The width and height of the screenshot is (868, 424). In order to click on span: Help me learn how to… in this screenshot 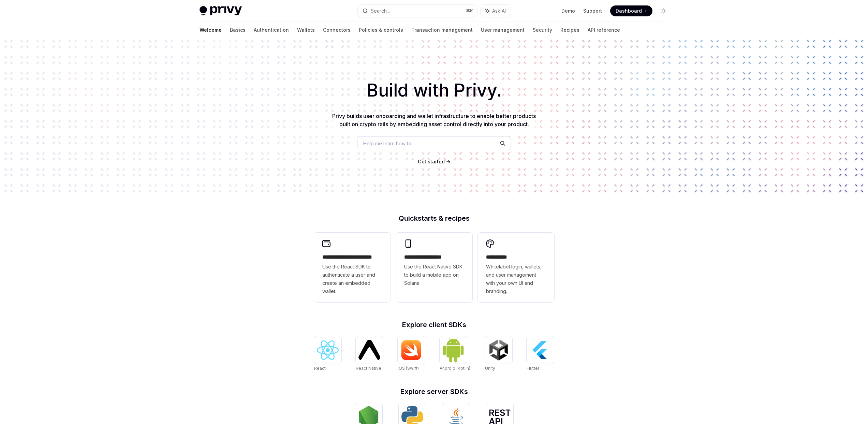, I will do `click(389, 143)`.